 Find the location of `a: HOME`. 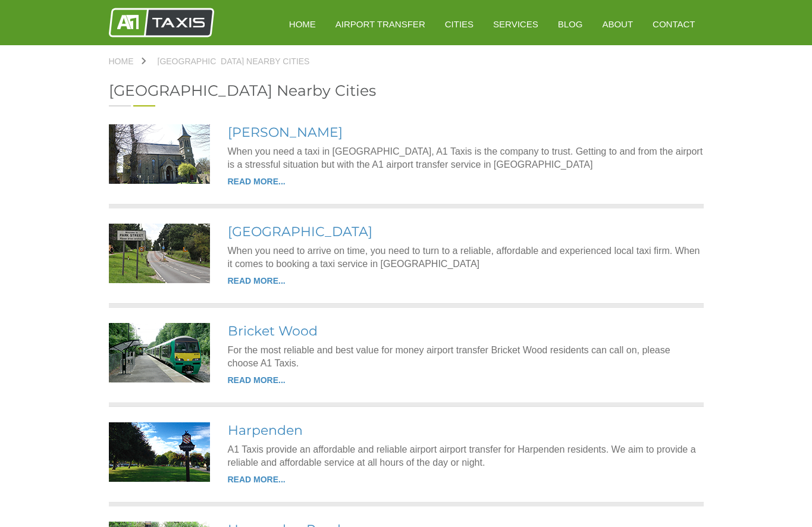

a: HOME is located at coordinates (302, 24).